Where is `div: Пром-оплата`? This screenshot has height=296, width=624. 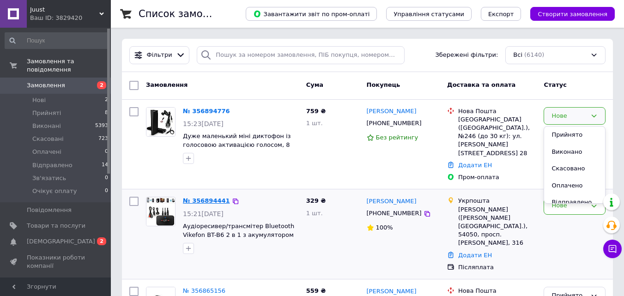 div: Пром-оплата is located at coordinates (497, 177).